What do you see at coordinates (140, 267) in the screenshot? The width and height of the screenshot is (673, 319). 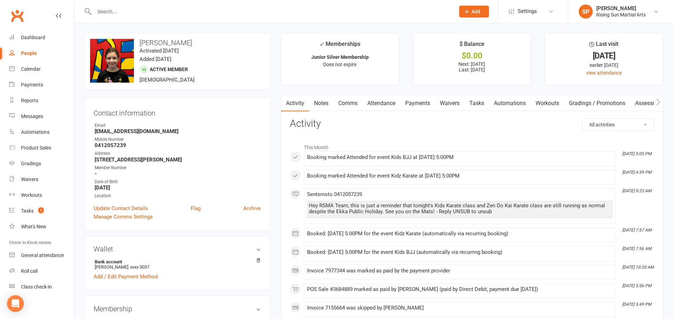 I see `span: xxxx 3037` at bounding box center [140, 267].